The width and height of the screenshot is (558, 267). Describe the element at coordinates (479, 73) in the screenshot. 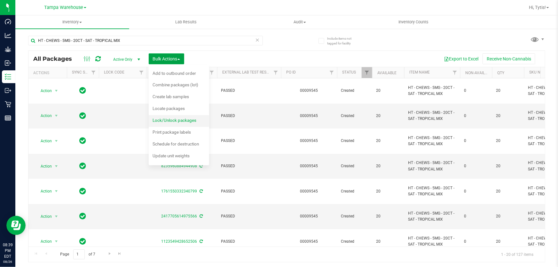

I see `a: Non-Available` at that location.